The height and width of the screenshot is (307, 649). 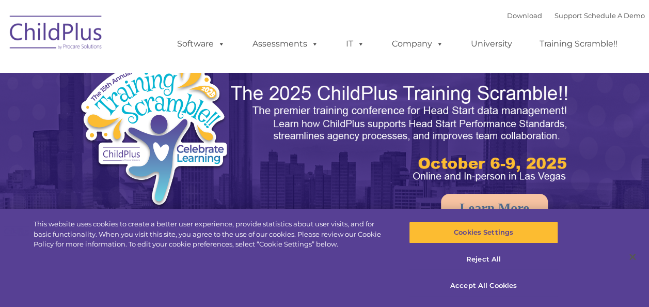 What do you see at coordinates (568, 15) in the screenshot?
I see `a: Support` at bounding box center [568, 15].